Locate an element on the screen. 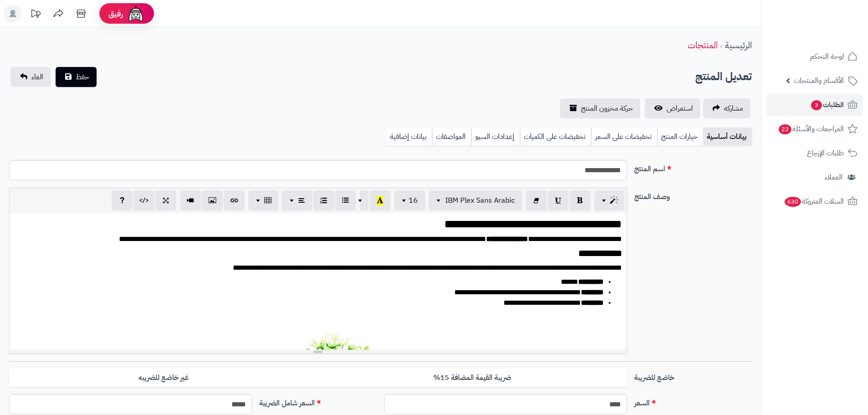  label: السعر is located at coordinates (693, 401).